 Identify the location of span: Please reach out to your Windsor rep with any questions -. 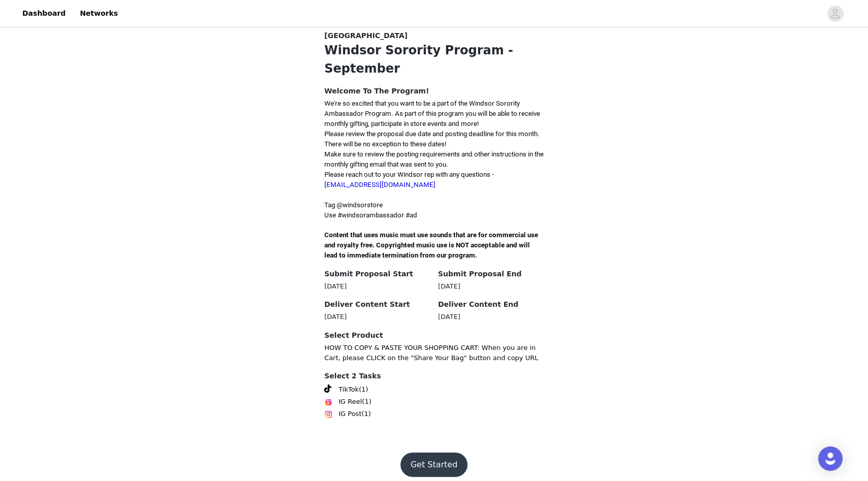
(409, 179).